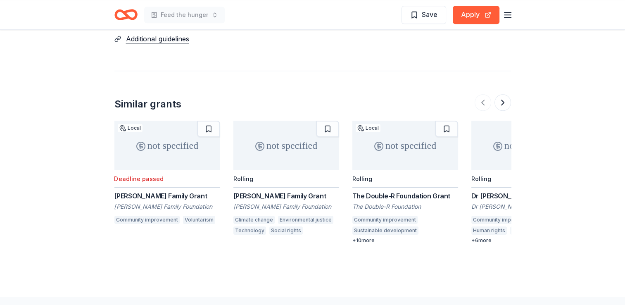 The image size is (625, 305). Describe the element at coordinates (524, 240) in the screenshot. I see `div: + 6 more` at that location.